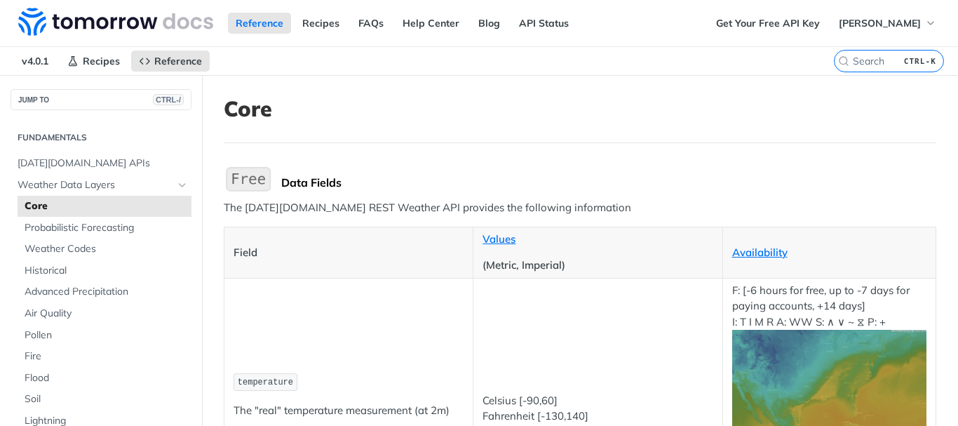 This screenshot has height=426, width=958. I want to click on a: FAQs, so click(371, 23).